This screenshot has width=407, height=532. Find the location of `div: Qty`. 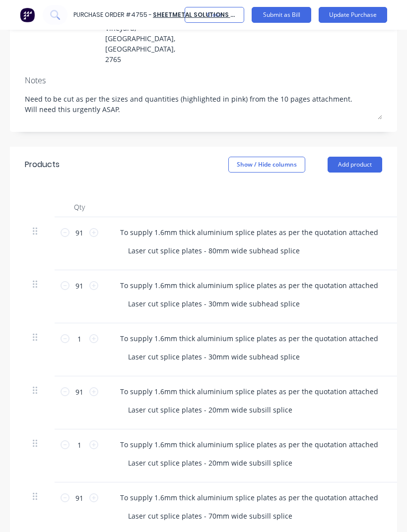

div: Qty is located at coordinates (80, 207).